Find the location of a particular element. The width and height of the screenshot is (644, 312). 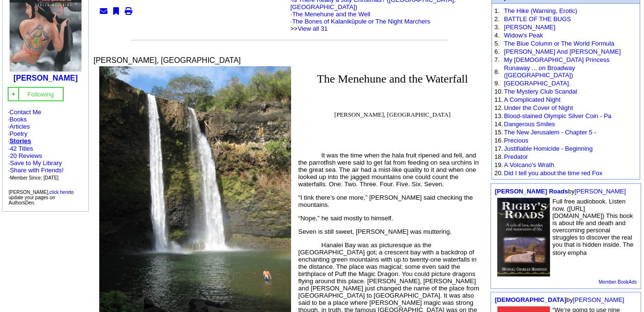

font: 9. is located at coordinates (497, 83).